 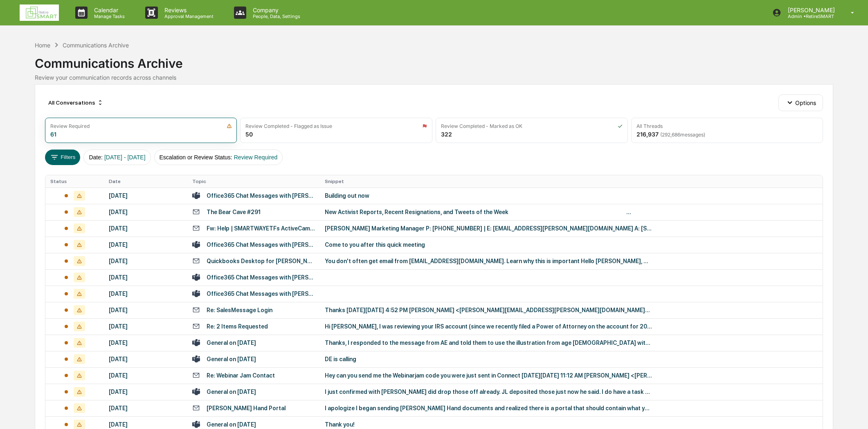 What do you see at coordinates (241, 375) in the screenshot?
I see `div: Re: Webinar Jam Contact` at bounding box center [241, 375].